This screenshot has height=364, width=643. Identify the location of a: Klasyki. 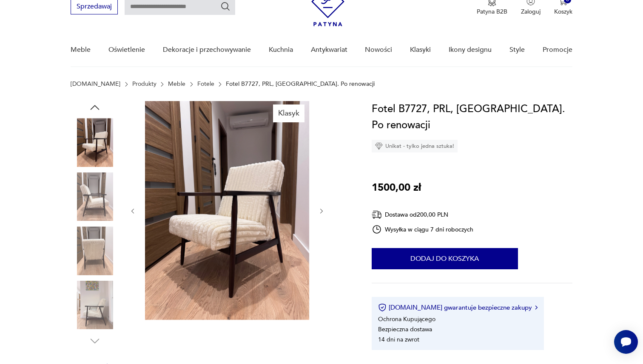
(420, 50).